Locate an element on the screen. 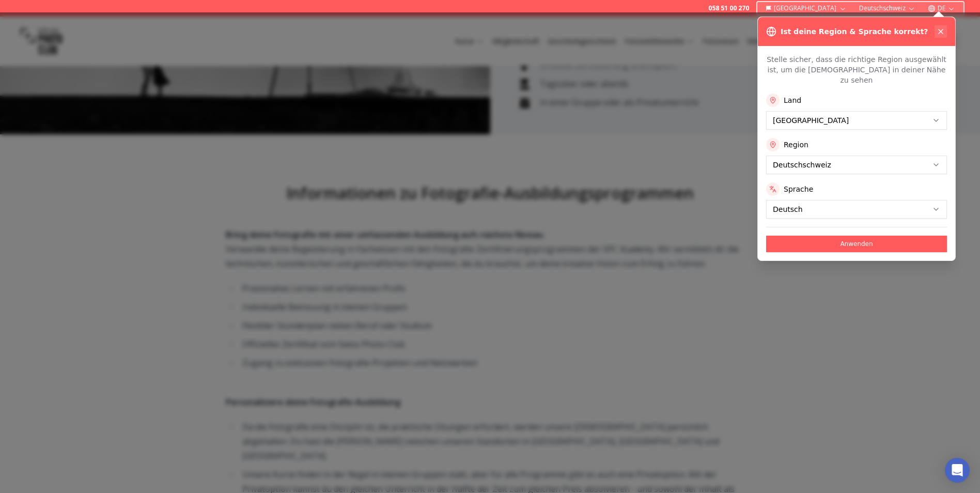 Image resolution: width=980 pixels, height=493 pixels. button: Anwenden is located at coordinates (857, 244).